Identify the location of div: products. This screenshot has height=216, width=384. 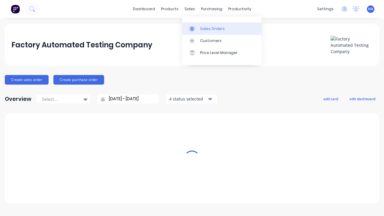
(170, 9).